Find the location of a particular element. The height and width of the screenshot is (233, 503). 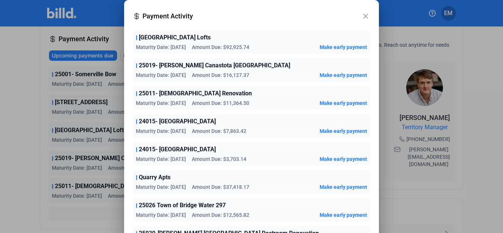

span: Amount Due: $7,863.42 is located at coordinates (219, 131).